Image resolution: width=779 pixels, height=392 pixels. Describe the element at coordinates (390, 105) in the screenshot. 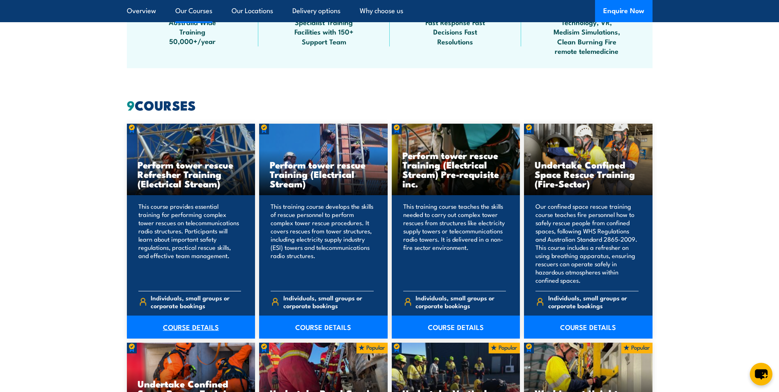

I see `h2: COURSES` at that location.